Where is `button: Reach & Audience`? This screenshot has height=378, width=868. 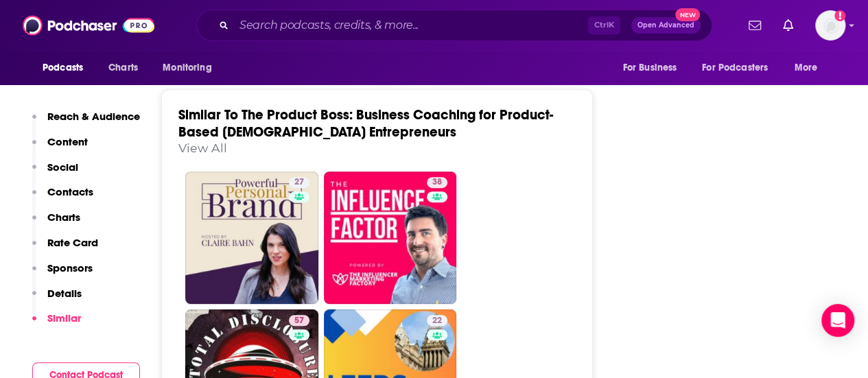 button: Reach & Audience is located at coordinates (86, 122).